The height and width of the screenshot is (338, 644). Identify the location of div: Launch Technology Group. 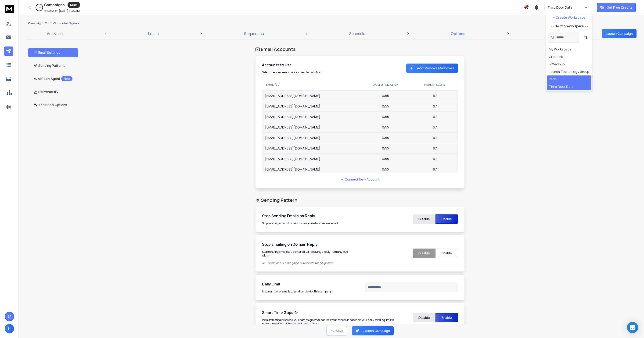
(569, 72).